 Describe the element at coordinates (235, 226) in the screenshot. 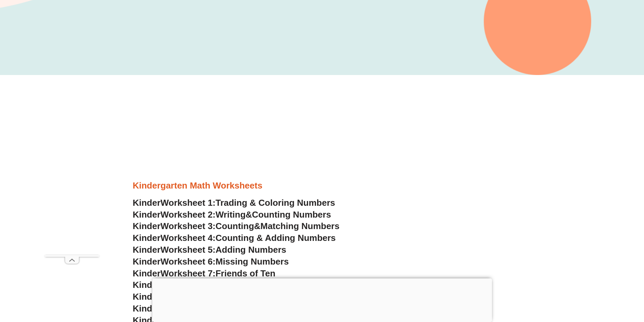

I see `span: Counting` at that location.